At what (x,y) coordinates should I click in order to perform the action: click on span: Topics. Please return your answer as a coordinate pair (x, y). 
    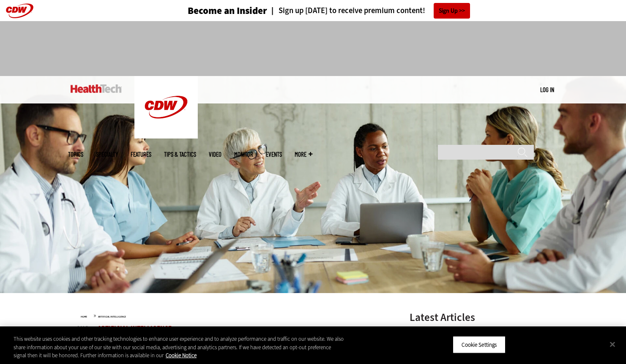
    Looking at the image, I should click on (75, 154).